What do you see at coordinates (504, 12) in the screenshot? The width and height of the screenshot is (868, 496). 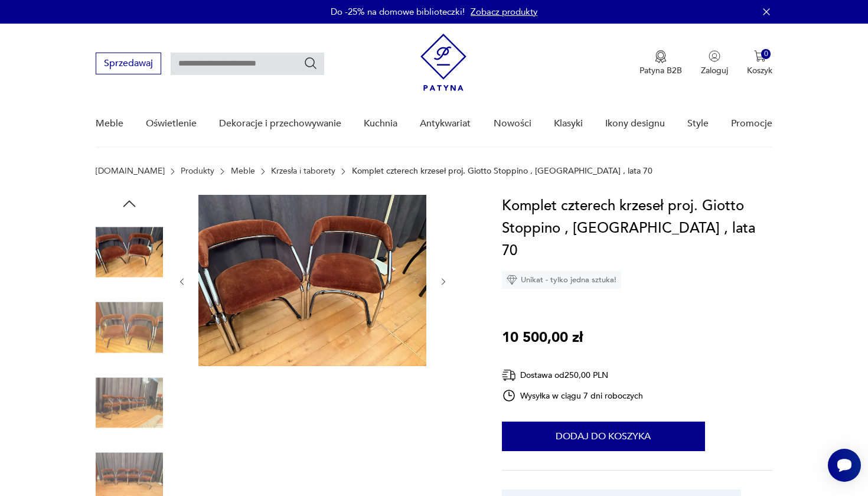 I see `a: Zobacz produkty` at bounding box center [504, 12].